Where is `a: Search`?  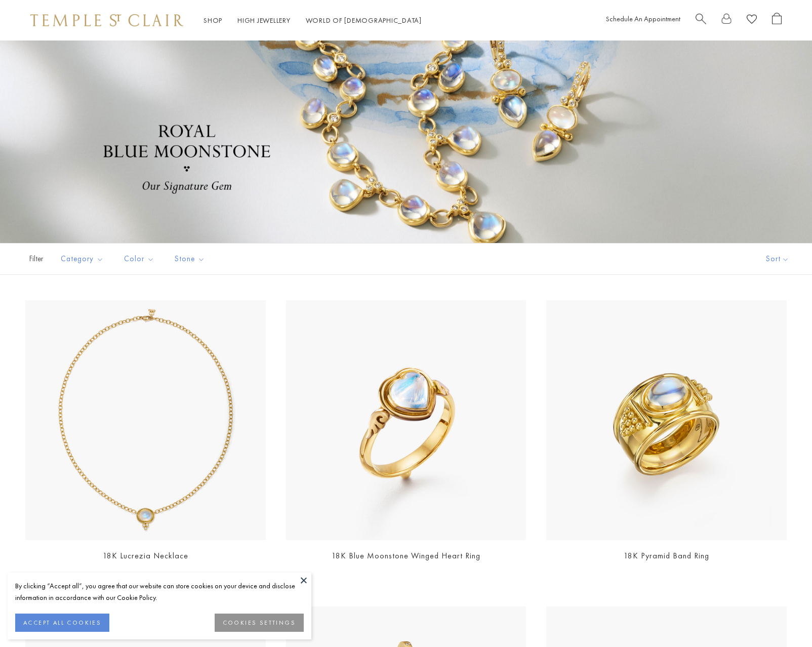
a: Search is located at coordinates (700, 20).